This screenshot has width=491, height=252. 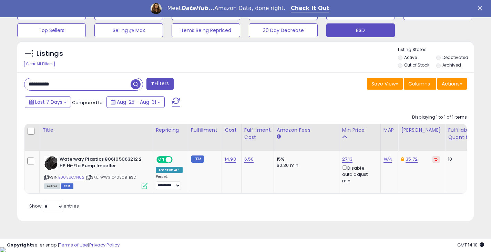 What do you see at coordinates (249, 159) in the screenshot?
I see `a: 6.50` at bounding box center [249, 159].